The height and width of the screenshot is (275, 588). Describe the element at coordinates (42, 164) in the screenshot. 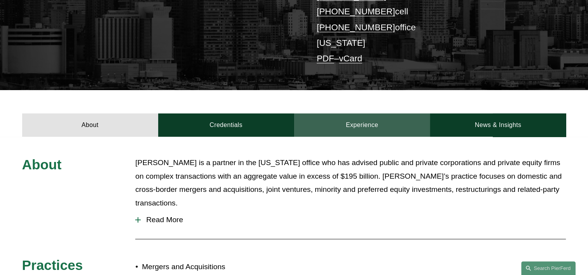

I see `span: About` at that location.